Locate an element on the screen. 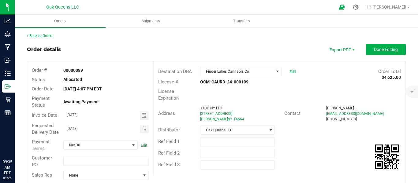  li: Export PDF is located at coordinates (341, 50).